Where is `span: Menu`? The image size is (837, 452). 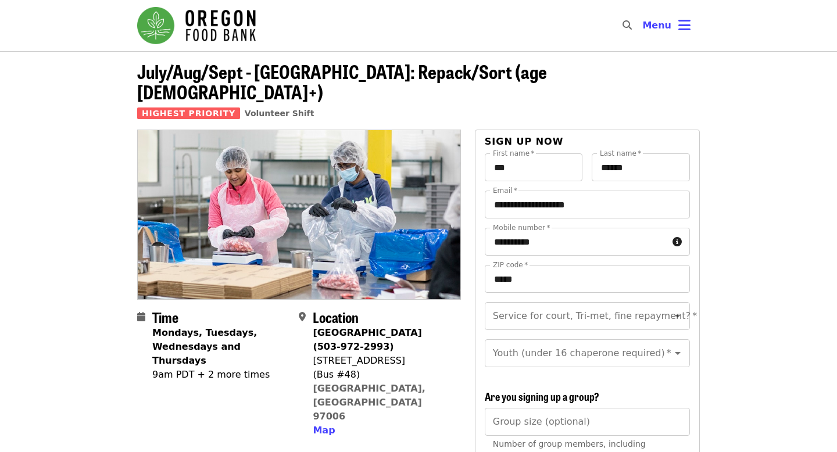 span: Menu is located at coordinates (657, 25).